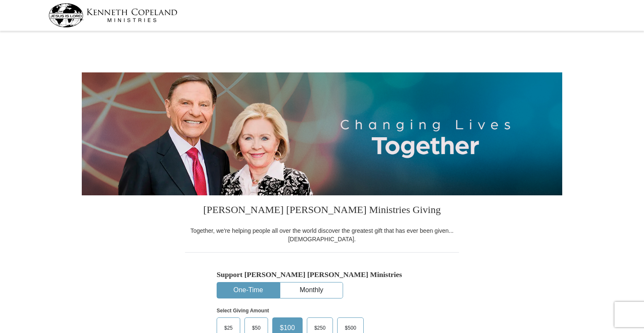 This screenshot has height=333, width=644. Describe the element at coordinates (248, 291) in the screenshot. I see `button: One-Time` at that location.